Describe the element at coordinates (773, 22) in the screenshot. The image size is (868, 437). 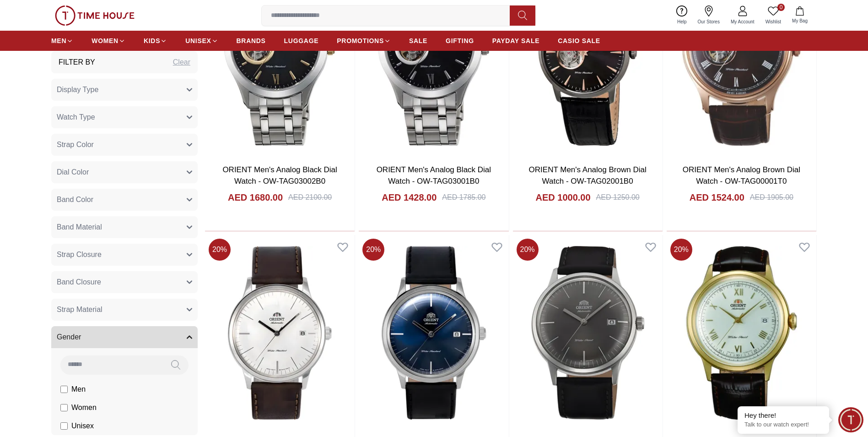
I see `span: Wishlist` at that location.